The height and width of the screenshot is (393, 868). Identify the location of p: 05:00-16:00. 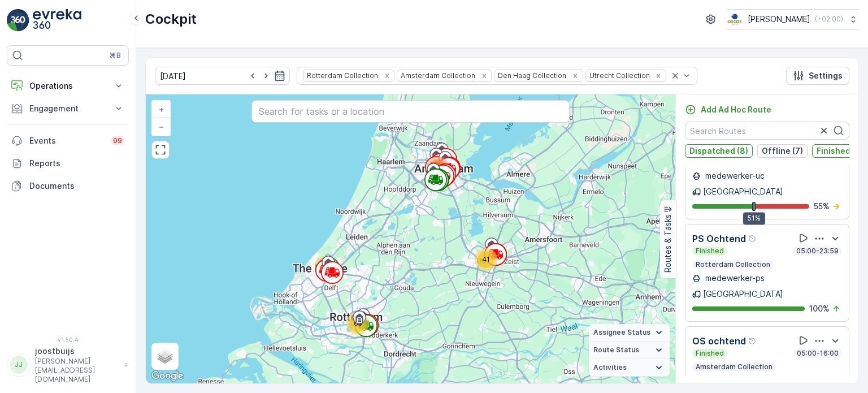
(818, 353).